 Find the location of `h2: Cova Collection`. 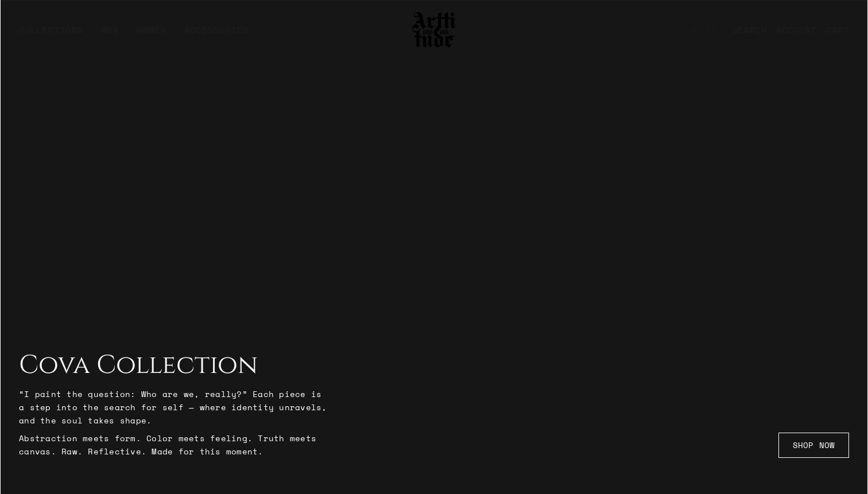

h2: Cova Collection is located at coordinates (174, 365).